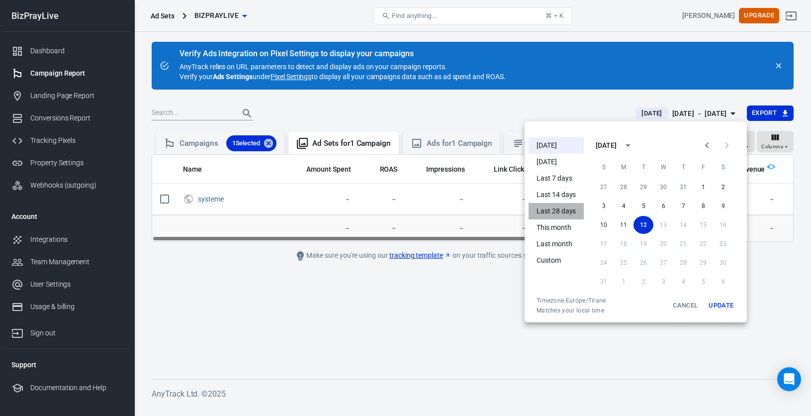  I want to click on button: 27, so click(604, 187).